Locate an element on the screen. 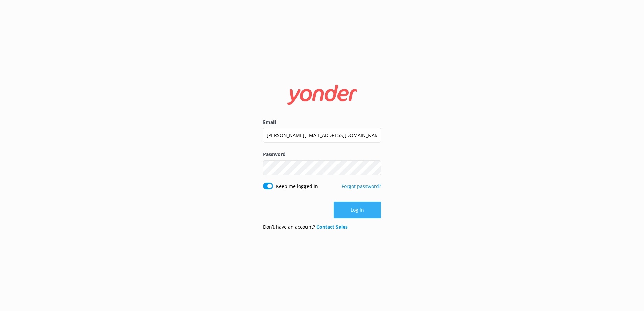 Image resolution: width=644 pixels, height=311 pixels. button: Log in is located at coordinates (357, 210).